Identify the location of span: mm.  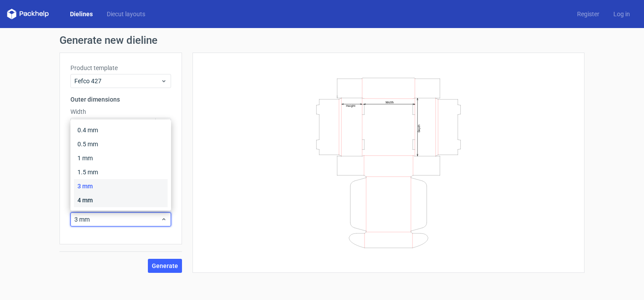
(163, 125).